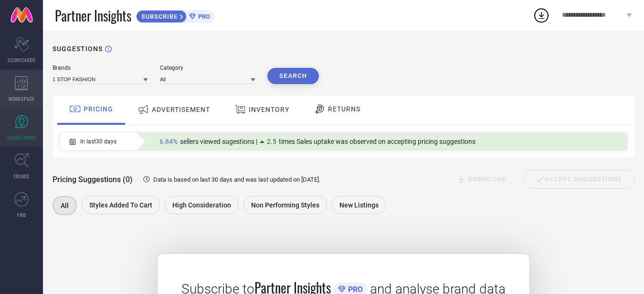 The image size is (644, 294). Describe the element at coordinates (22, 98) in the screenshot. I see `span: WORKSPACE` at that location.